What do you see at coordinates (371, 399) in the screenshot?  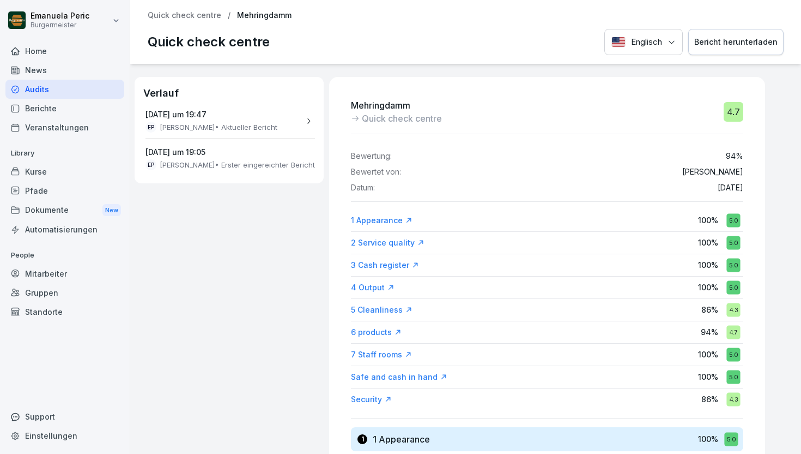 I see `div: Security` at bounding box center [371, 399].